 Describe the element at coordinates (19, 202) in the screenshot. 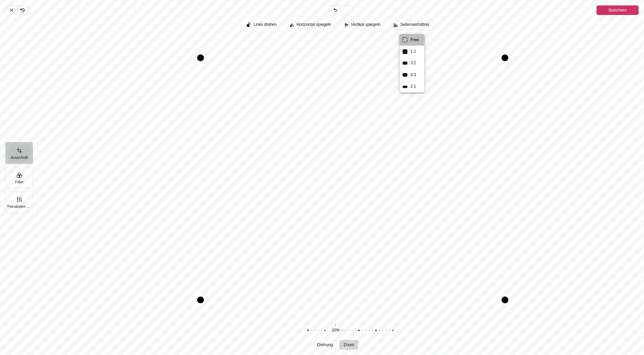

I see `button: Feinabstimmung` at that location.